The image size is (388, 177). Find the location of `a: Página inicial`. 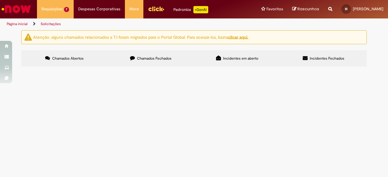

a: Página inicial is located at coordinates (17, 24).